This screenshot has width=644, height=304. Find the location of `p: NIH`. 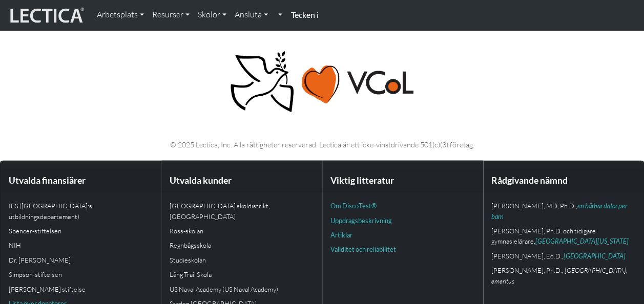

p: NIH is located at coordinates (80, 244).